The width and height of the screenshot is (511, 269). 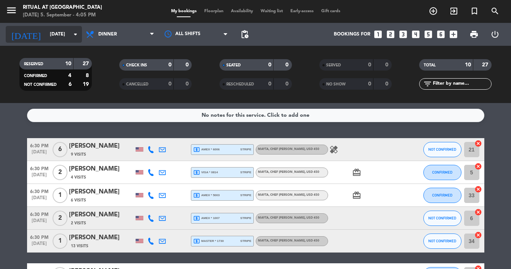 I want to click on span: amex * 1007, so click(x=207, y=218).